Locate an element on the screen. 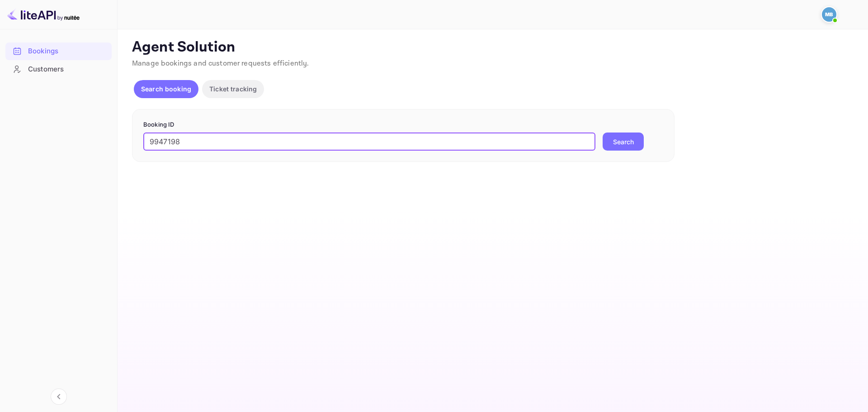 This screenshot has width=868, height=412. p: Ticket tracking is located at coordinates (233, 89).